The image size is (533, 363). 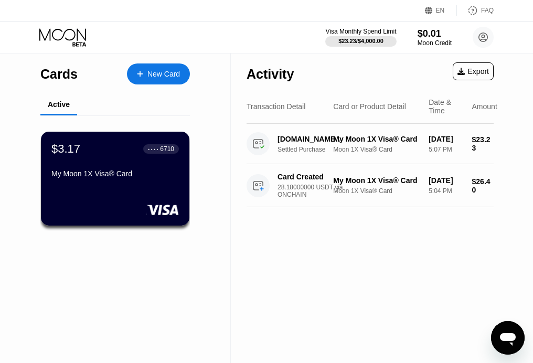 I want to click on div: Visa Monthly Spend Limit, so click(x=360, y=31).